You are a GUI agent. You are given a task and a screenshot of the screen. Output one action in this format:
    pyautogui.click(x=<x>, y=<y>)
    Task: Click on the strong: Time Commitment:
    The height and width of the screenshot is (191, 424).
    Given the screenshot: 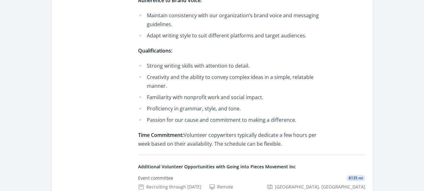 What is the action you would take?
    pyautogui.click(x=161, y=135)
    